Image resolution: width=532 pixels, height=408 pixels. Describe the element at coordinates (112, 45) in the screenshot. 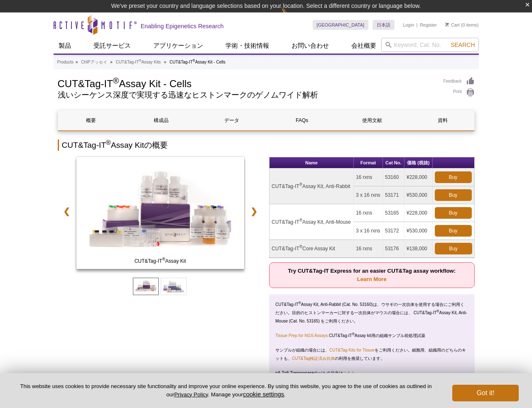

I see `a: 受託サービス` at that location.